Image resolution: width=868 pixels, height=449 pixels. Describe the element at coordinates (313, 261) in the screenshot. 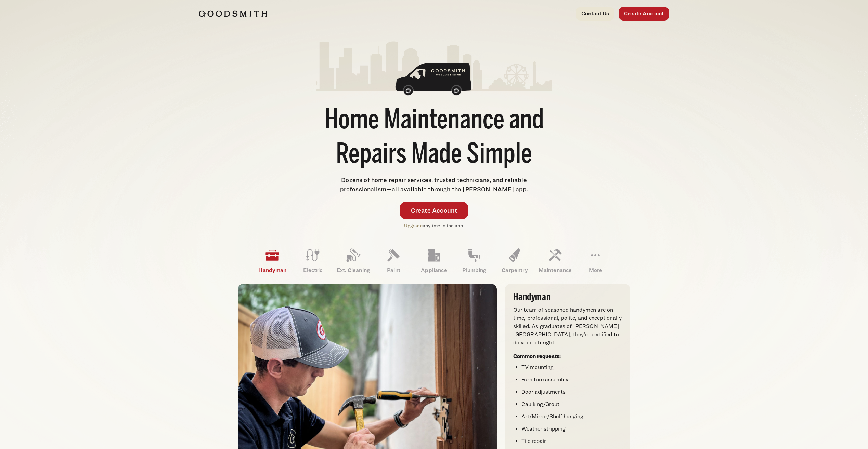

I see `a: Electric` at that location.